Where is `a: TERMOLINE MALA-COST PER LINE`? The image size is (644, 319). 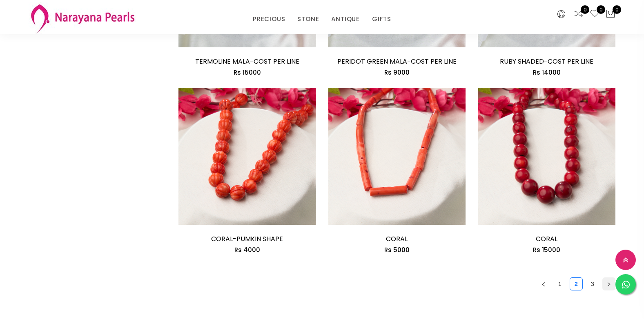
a: TERMOLINE MALA-COST PER LINE is located at coordinates (247, 61).